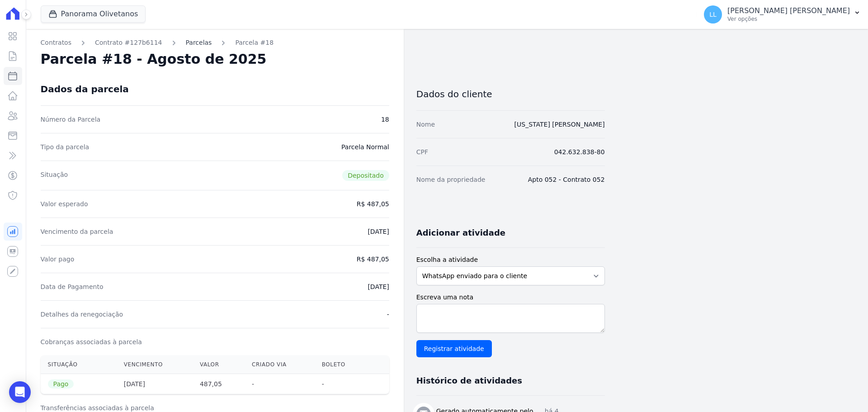 The height and width of the screenshot is (412, 868). What do you see at coordinates (788, 19) in the screenshot?
I see `p: Ver opções` at bounding box center [788, 19].